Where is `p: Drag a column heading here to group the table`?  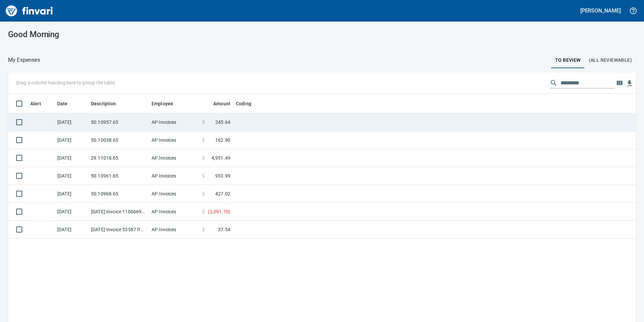 p: Drag a column heading here to group the table is located at coordinates (65, 82).